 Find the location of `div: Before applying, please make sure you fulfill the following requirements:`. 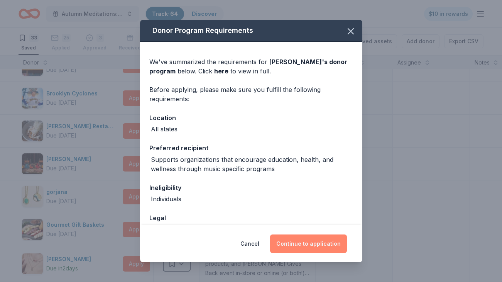

div: Before applying, please make sure you fulfill the following requirements: is located at coordinates (251, 94).